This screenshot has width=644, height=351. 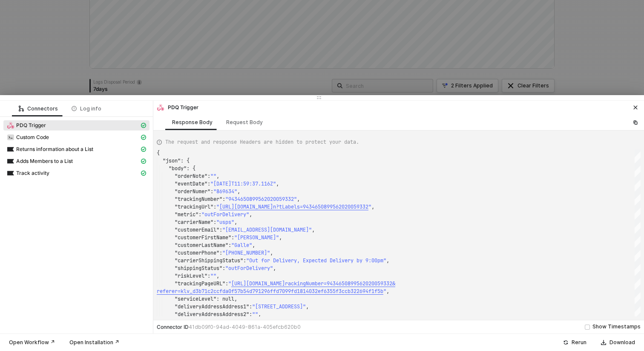 I want to click on span: "usps", so click(x=225, y=222).